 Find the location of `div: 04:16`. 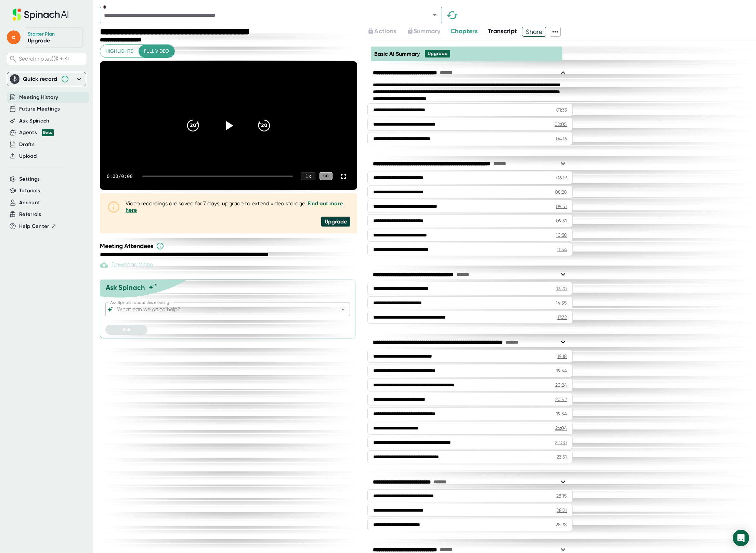

div: 04:16 is located at coordinates (561, 138).